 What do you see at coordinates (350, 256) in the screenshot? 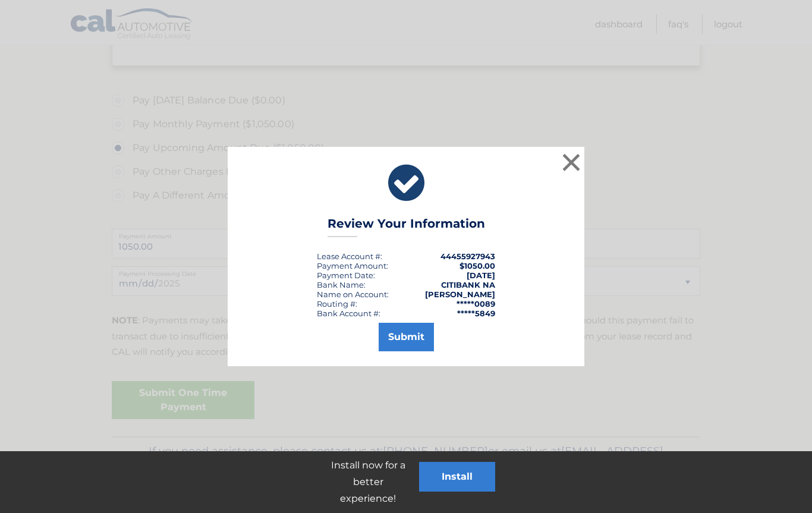
I see `div: Lease Account #:` at bounding box center [350, 256].